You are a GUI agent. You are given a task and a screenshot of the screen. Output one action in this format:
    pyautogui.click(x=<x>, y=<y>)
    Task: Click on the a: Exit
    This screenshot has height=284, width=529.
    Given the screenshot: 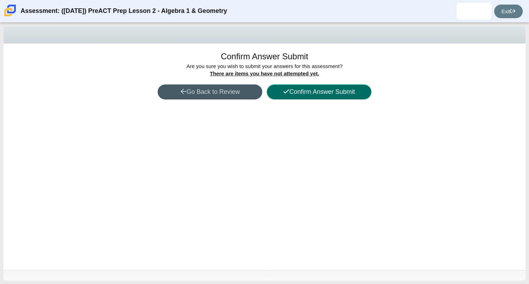 What is the action you would take?
    pyautogui.click(x=509, y=11)
    